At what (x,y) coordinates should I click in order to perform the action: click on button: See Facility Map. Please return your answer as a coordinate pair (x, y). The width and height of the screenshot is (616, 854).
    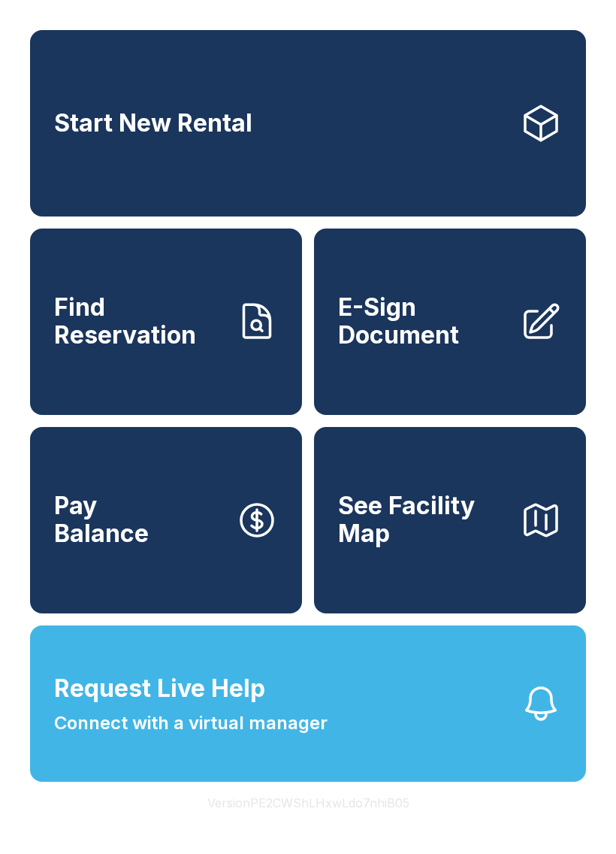
    Looking at the image, I should click on (450, 520).